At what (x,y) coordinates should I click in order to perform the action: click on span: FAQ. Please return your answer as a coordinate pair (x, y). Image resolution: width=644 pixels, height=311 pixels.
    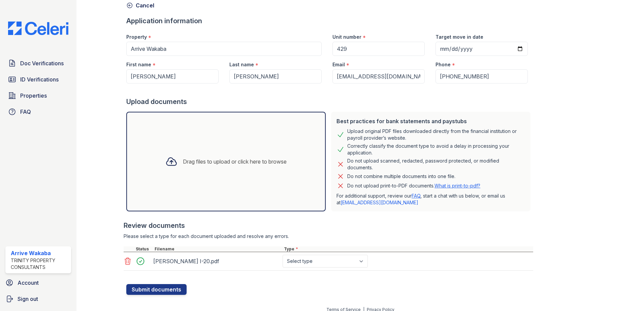
    Looking at the image, I should click on (26, 112).